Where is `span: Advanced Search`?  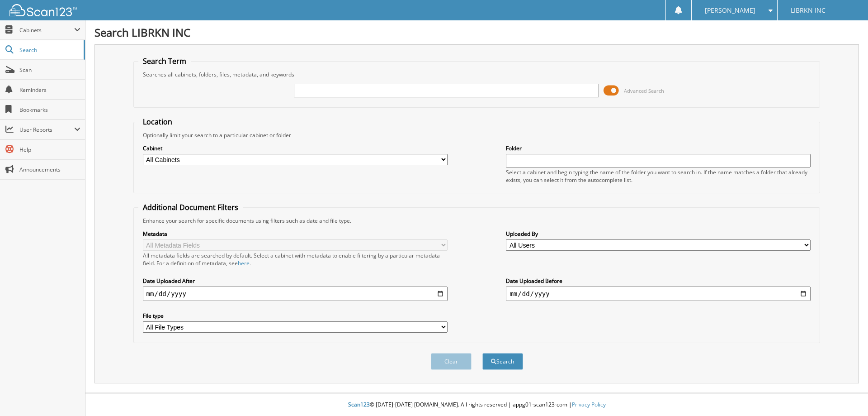
span: Advanced Search is located at coordinates (643, 90).